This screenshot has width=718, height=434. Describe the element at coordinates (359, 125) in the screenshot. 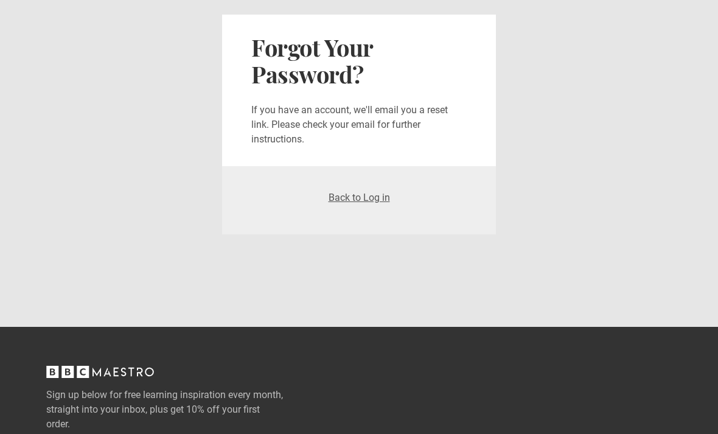

I see `p: If you have an account, we'll email you a reset link. Please check your email for further instruc...` at that location.